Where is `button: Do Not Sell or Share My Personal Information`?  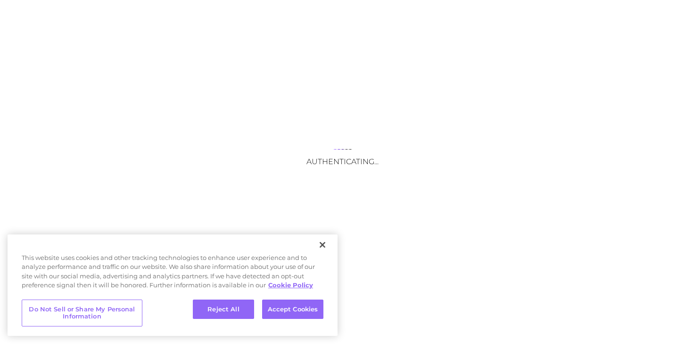 button: Do Not Sell or Share My Personal Information is located at coordinates (82, 312).